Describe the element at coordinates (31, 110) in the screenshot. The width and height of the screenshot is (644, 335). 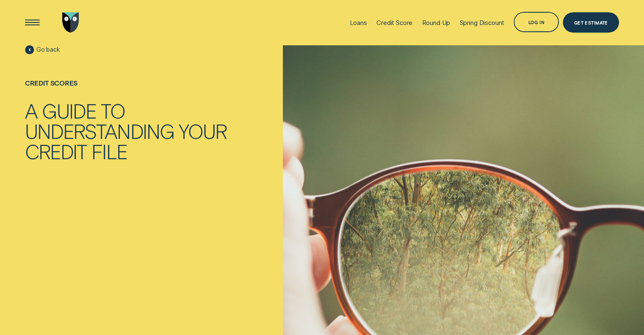
I see `div: A` at that location.